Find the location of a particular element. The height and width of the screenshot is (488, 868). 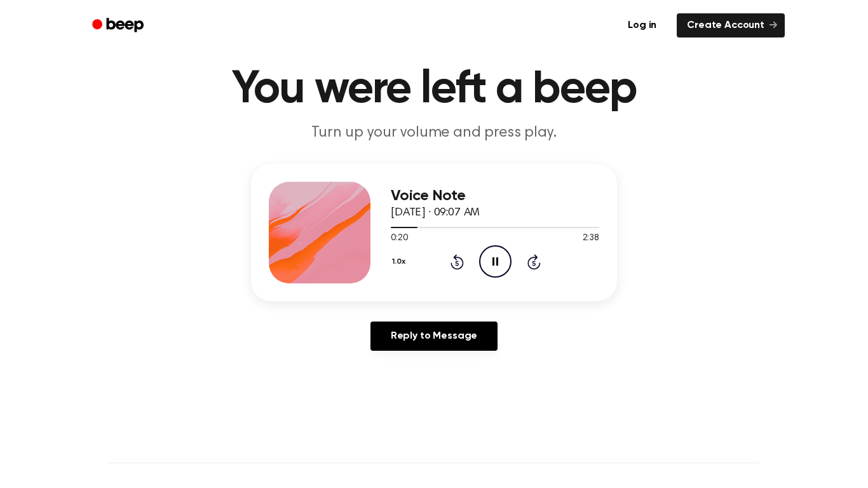

a: Beep is located at coordinates (119, 25).